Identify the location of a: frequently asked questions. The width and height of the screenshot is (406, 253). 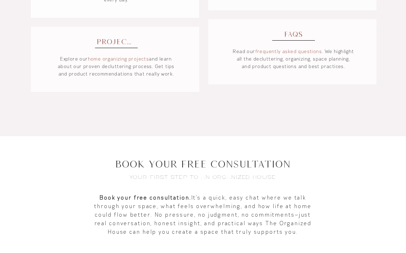
(289, 51).